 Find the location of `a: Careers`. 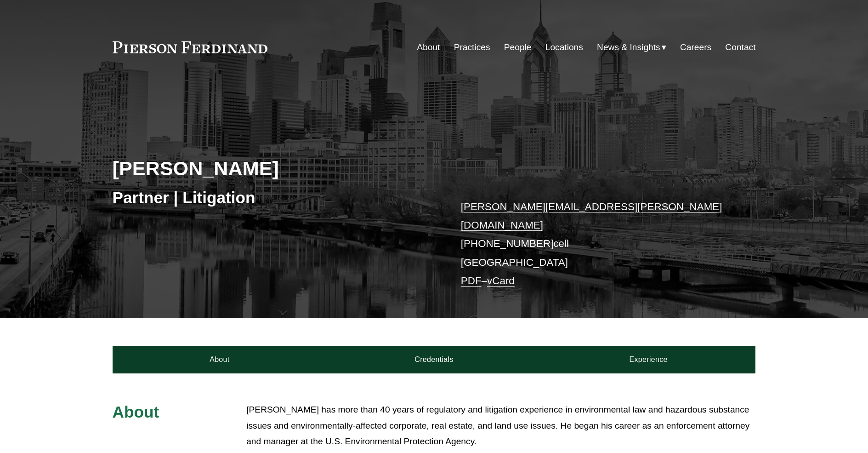

a: Careers is located at coordinates (696, 48).